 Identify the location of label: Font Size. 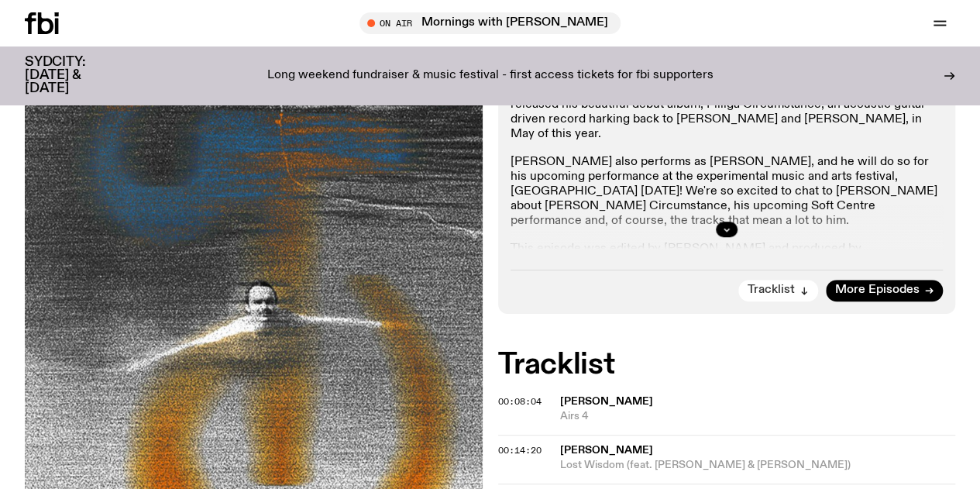
(29, 114).